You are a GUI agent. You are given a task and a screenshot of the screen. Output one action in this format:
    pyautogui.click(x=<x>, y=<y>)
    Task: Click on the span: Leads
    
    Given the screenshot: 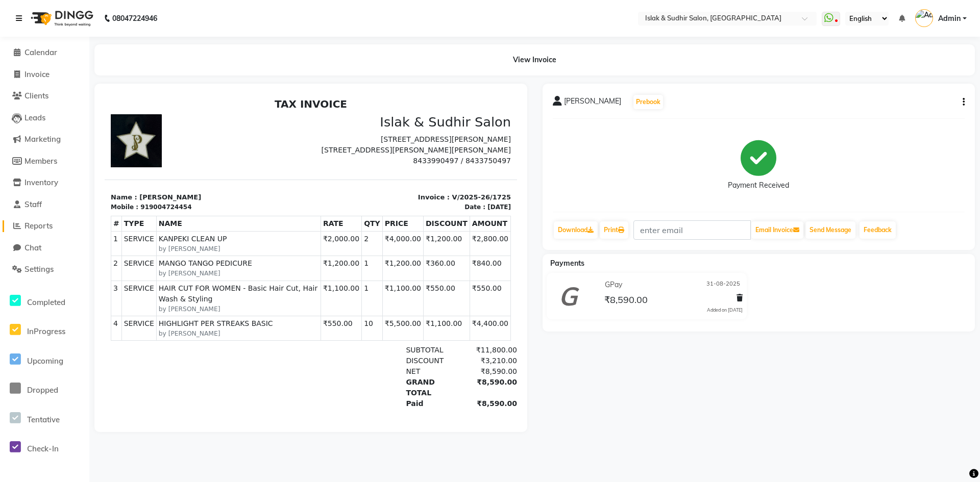 What is the action you would take?
    pyautogui.click(x=35, y=117)
    